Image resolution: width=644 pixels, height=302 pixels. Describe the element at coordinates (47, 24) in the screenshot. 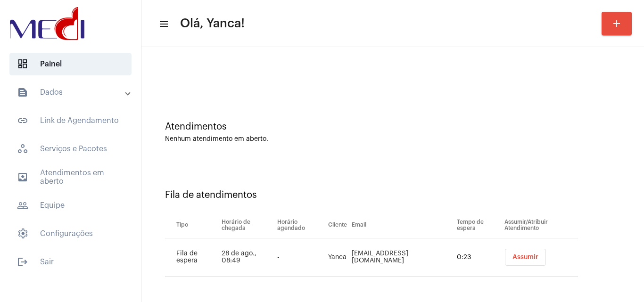

I see `img: d3a1b5fa-500b-b90f-5a1c-719c20e9830b.png` at that location.